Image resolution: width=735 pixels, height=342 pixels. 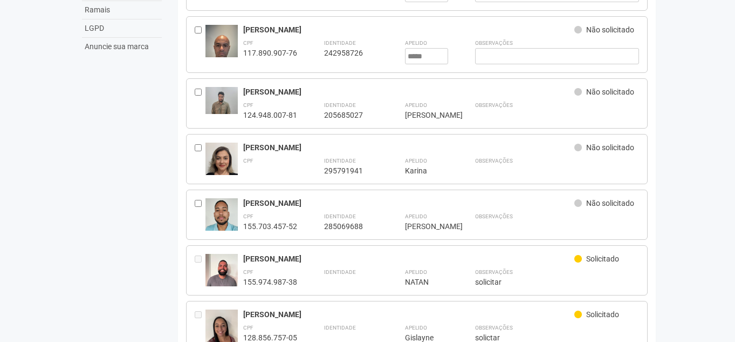 What do you see at coordinates (270, 53) in the screenshot?
I see `div: 117.890.907-76` at bounding box center [270, 53].